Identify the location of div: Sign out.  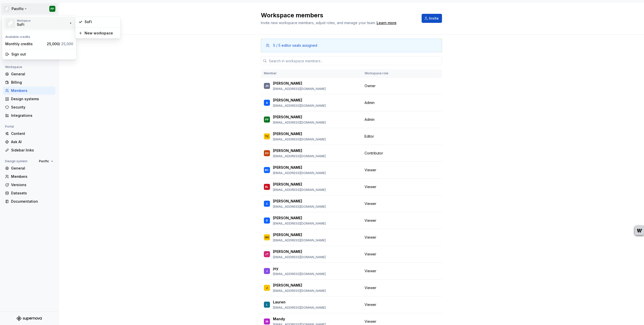
(42, 54).